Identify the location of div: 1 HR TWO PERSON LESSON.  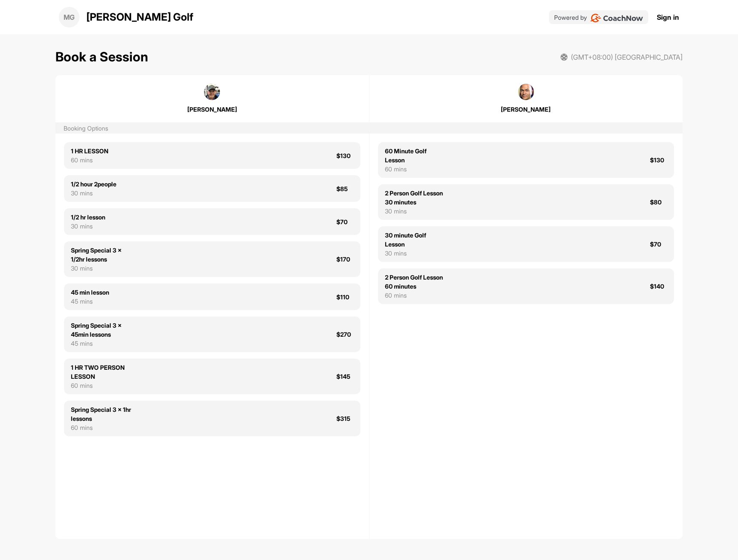
(102, 372).